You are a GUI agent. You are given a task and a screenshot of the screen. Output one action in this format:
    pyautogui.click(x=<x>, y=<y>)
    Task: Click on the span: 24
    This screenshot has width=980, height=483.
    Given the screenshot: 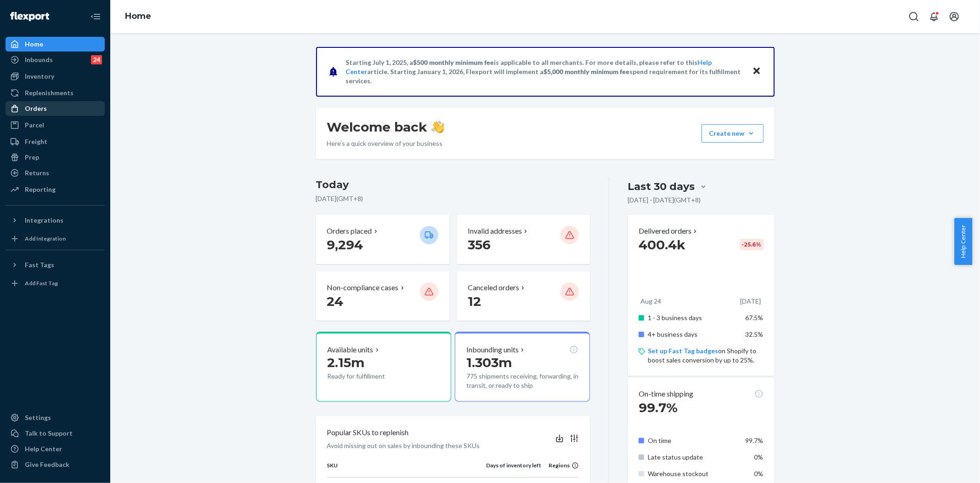 What is the action you would take?
    pyautogui.click(x=335, y=301)
    